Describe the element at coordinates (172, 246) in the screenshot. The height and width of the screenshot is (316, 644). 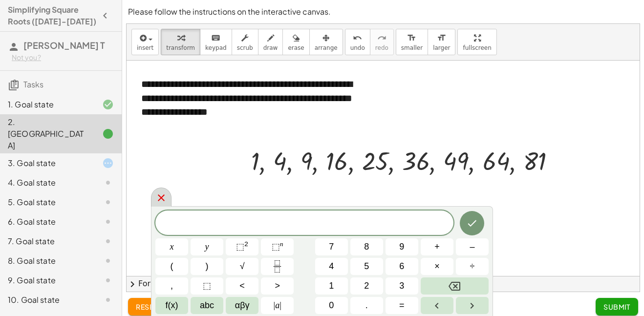
I see `button: x` at that location.